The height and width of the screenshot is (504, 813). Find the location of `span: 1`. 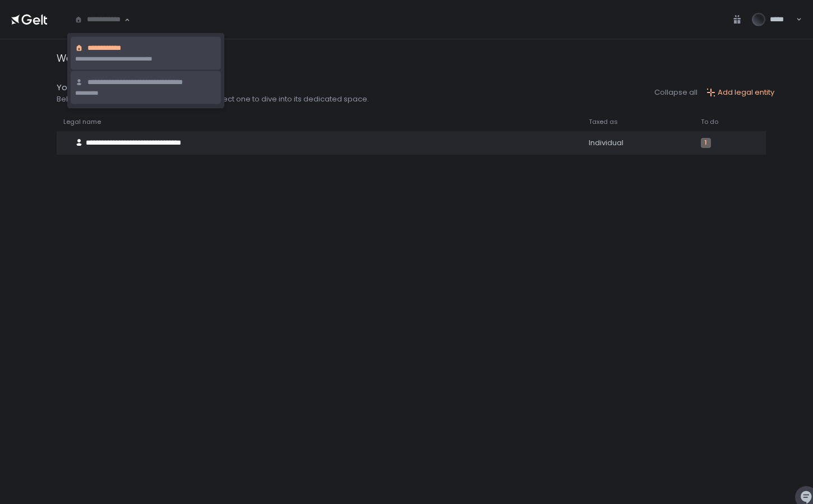

span: 1 is located at coordinates (706, 143).